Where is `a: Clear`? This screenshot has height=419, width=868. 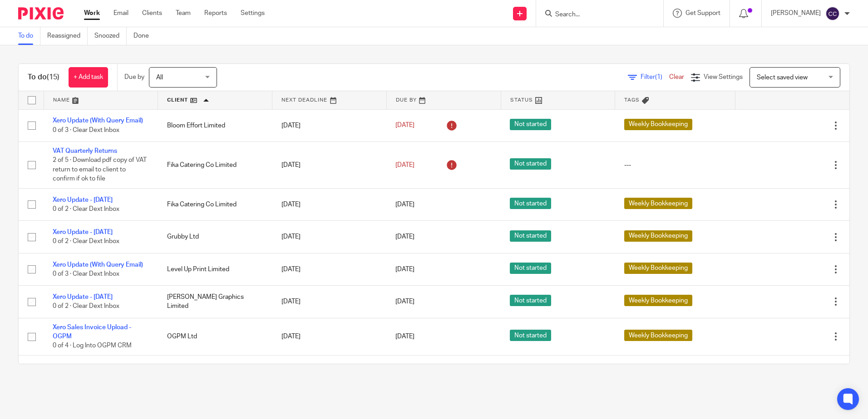 a: Clear is located at coordinates (676, 77).